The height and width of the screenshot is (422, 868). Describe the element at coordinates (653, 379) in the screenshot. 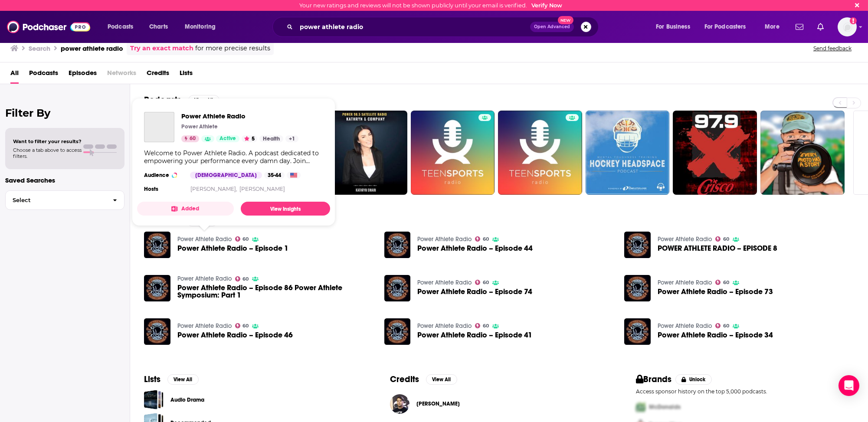

I see `h2: Brands` at that location.